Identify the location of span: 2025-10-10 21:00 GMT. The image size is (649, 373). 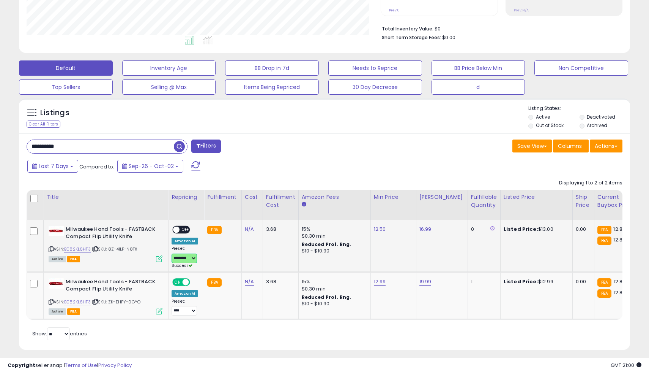
(626, 365).